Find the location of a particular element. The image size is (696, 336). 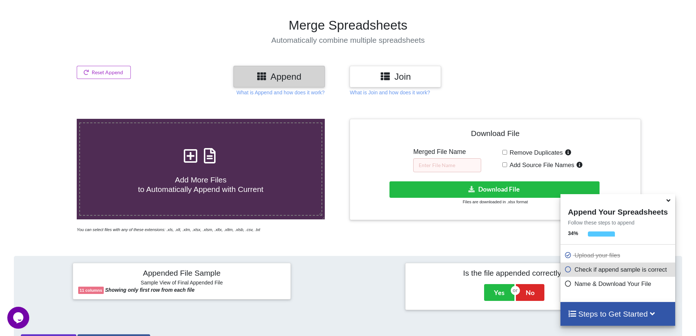

small: Files are downloaded in .xlsx format is located at coordinates (495, 202).